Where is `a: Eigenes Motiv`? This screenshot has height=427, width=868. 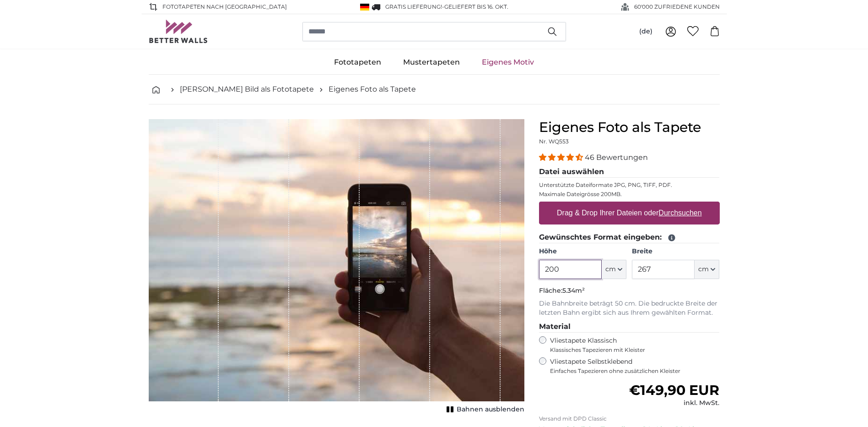
a: Eigenes Motiv is located at coordinates (508, 62).